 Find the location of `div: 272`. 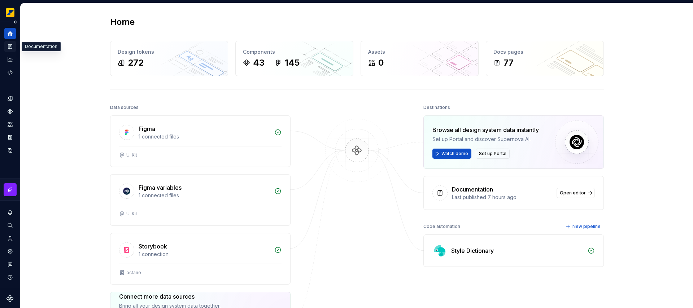

div: 272 is located at coordinates (136, 63).